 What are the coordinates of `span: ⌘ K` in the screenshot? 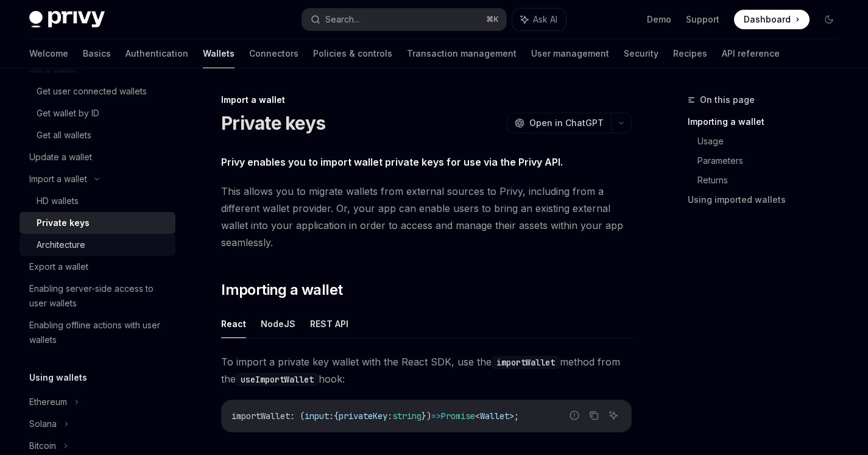 It's located at (492, 20).